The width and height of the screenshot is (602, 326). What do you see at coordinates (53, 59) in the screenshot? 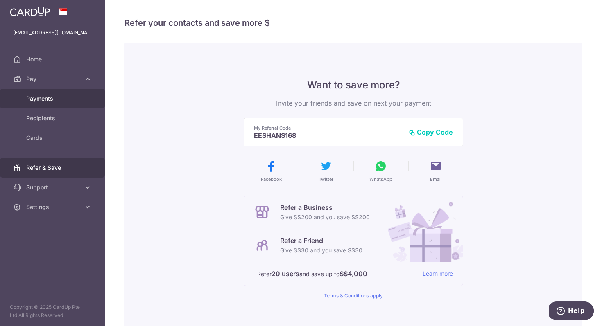
I see `span: Home` at bounding box center [53, 59].